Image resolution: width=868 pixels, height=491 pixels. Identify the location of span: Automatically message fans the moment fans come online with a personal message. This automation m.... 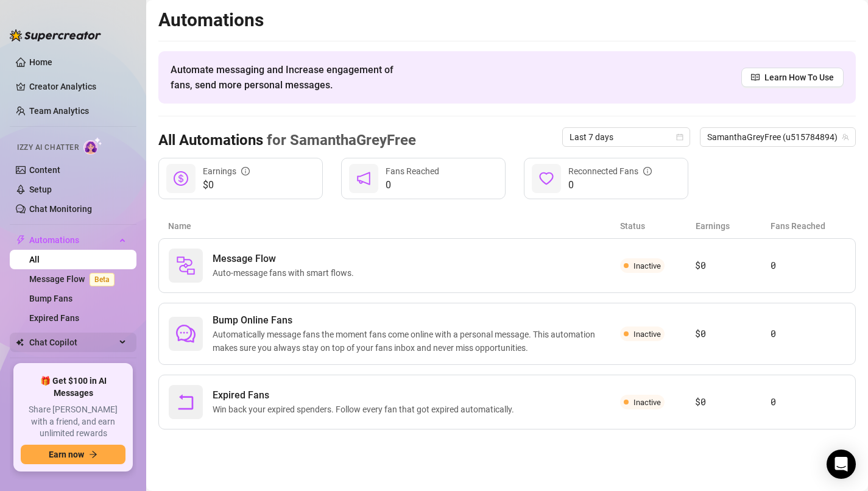
(416, 341).